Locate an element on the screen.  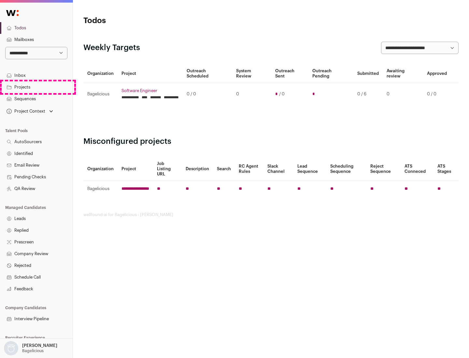
th: Description is located at coordinates (197, 169).